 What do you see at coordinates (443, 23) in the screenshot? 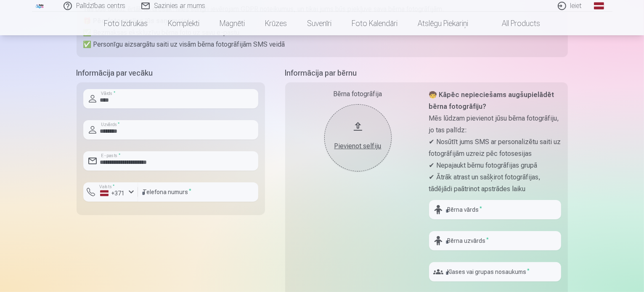
I see `a: Atslēgu piekariņi` at bounding box center [443, 23].